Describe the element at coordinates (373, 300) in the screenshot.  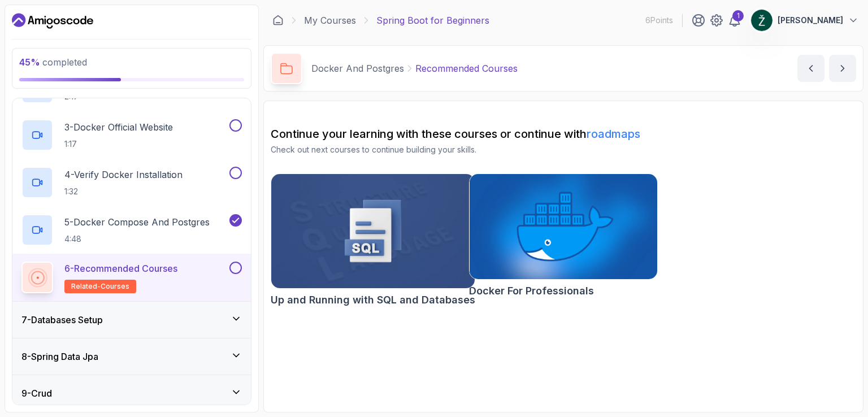
I see `h2: Up and Running with SQL and Databases` at that location.